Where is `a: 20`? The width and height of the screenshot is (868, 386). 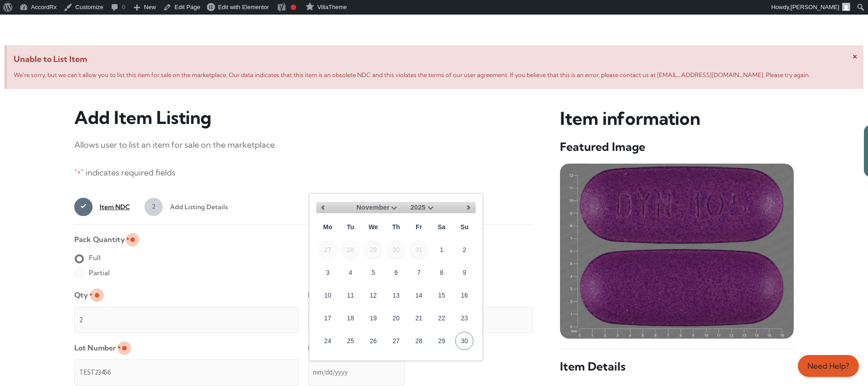
a: 20 is located at coordinates (396, 318).